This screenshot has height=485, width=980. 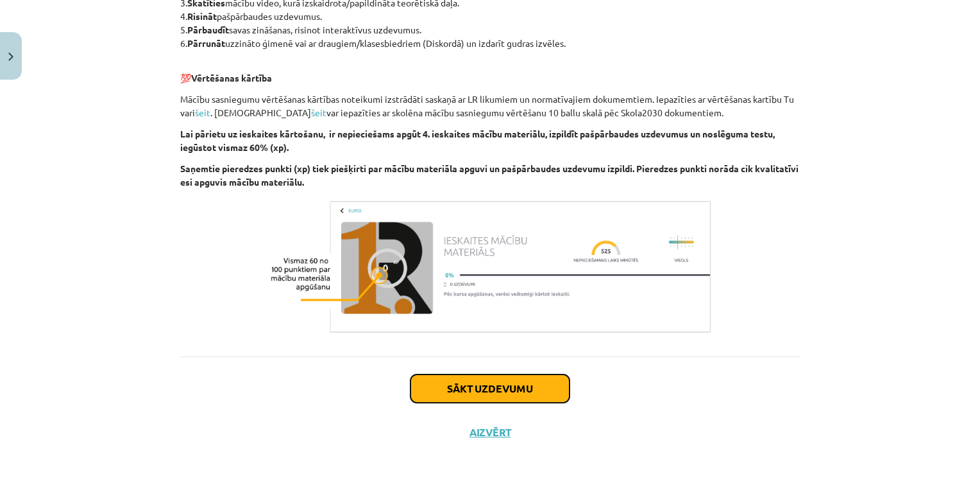 What do you see at coordinates (490, 432) in the screenshot?
I see `button: Aizvērt` at bounding box center [490, 432].